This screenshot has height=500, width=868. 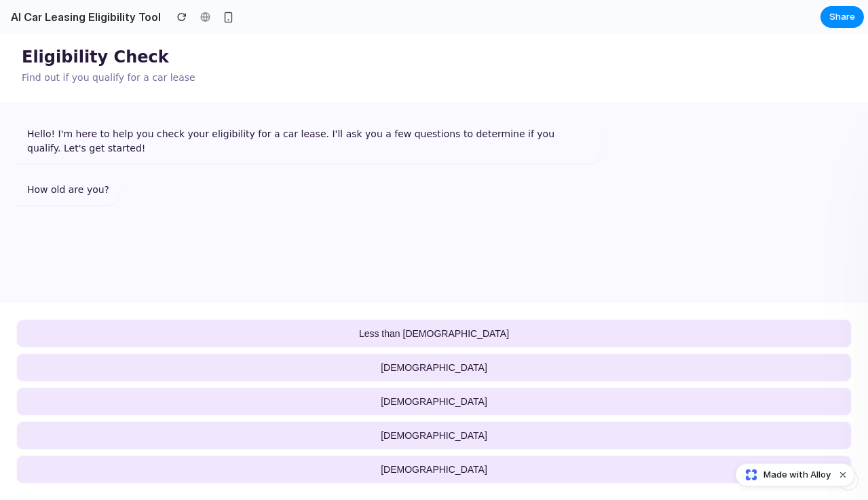 What do you see at coordinates (83, 17) in the screenshot?
I see `h2: AI Car Leasing Eligibility Tool` at bounding box center [83, 17].